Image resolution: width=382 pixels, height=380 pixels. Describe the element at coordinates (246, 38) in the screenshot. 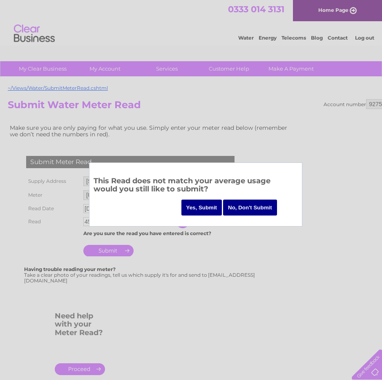

I see `a: Water` at that location.